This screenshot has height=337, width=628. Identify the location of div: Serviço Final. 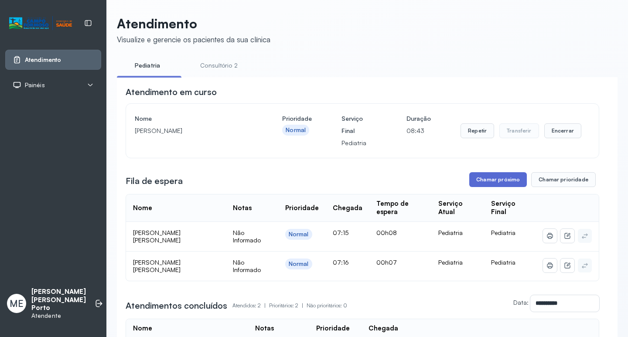
(510, 208).